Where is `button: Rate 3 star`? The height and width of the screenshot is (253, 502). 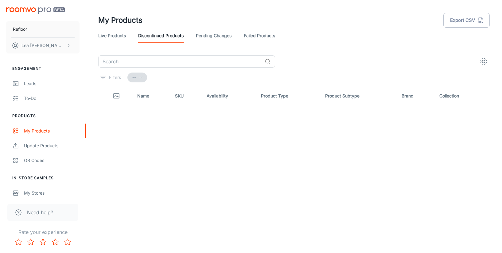 button: Rate 3 star is located at coordinates (43, 242).